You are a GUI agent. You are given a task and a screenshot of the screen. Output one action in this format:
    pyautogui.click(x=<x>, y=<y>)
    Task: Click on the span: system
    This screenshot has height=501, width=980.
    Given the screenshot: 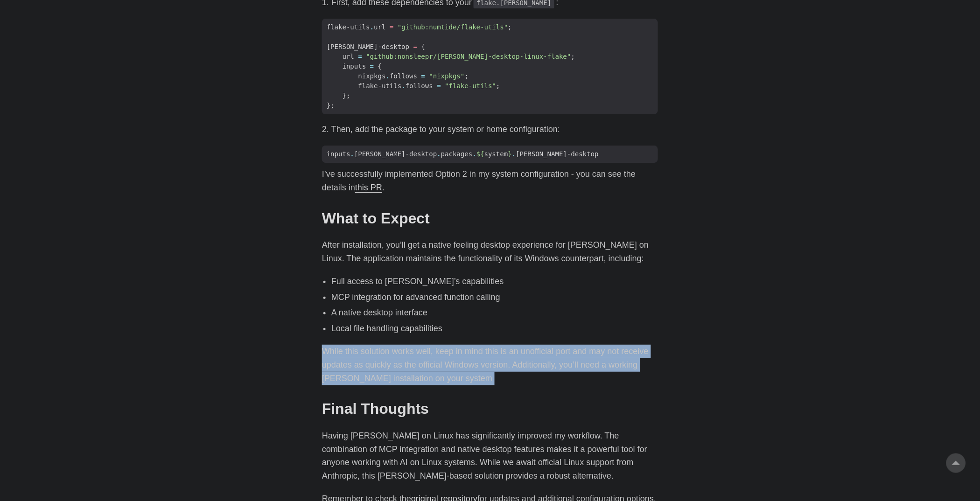 What is the action you would take?
    pyautogui.click(x=496, y=154)
    